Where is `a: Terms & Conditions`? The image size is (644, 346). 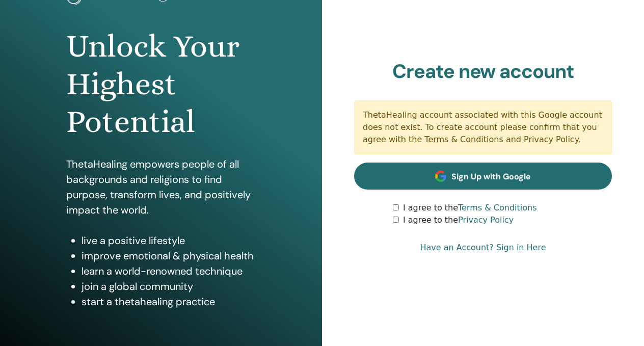 a: Terms & Conditions is located at coordinates (498, 207).